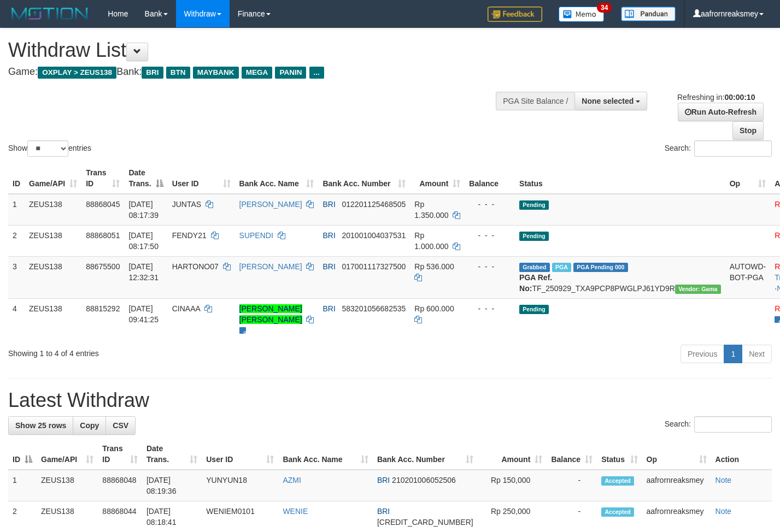  What do you see at coordinates (16, 319) in the screenshot?
I see `td: 4` at bounding box center [16, 319].